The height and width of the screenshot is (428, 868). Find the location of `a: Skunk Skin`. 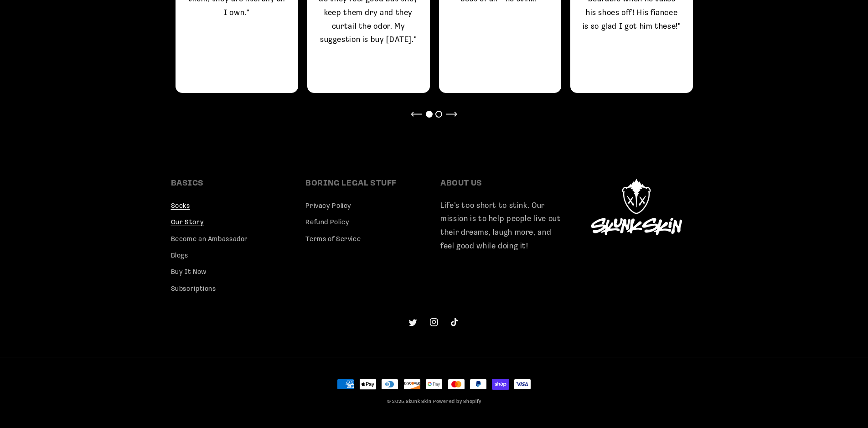

a: Skunk Skin is located at coordinates (419, 402).